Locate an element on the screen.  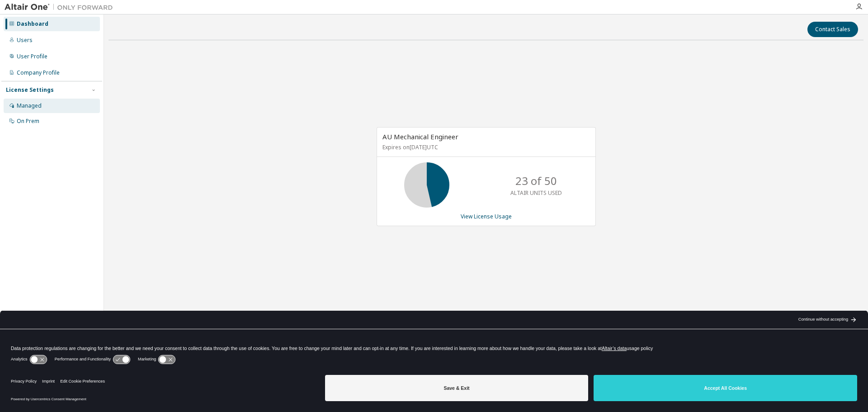
a: View License Usage is located at coordinates (486, 216).